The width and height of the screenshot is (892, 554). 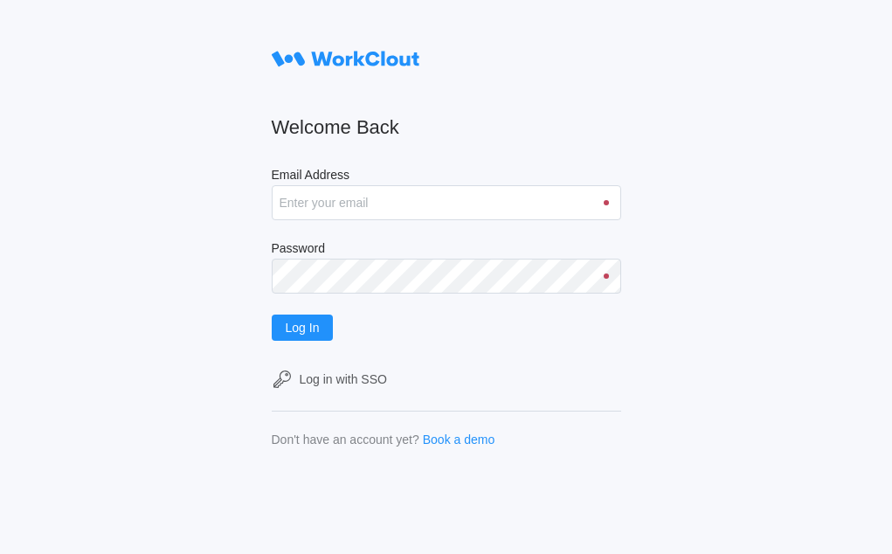 I want to click on div: Book a demo, so click(x=459, y=440).